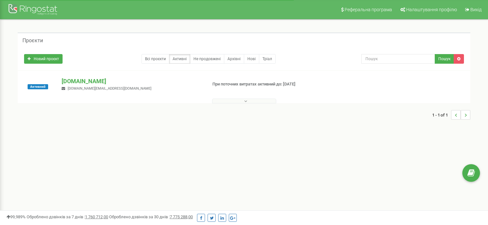 The width and height of the screenshot is (488, 225). I want to click on span: Оброблено дзвінків за 7 днів :, so click(67, 217).